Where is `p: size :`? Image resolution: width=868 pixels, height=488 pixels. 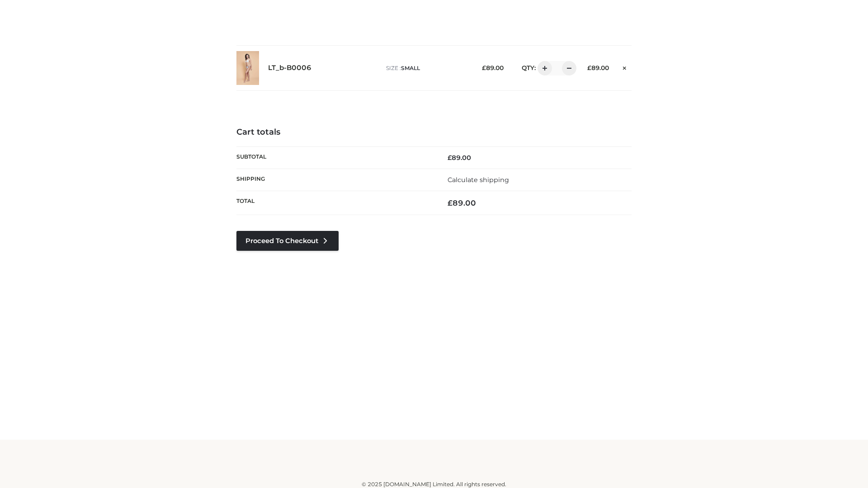
p: size : is located at coordinates (427, 68).